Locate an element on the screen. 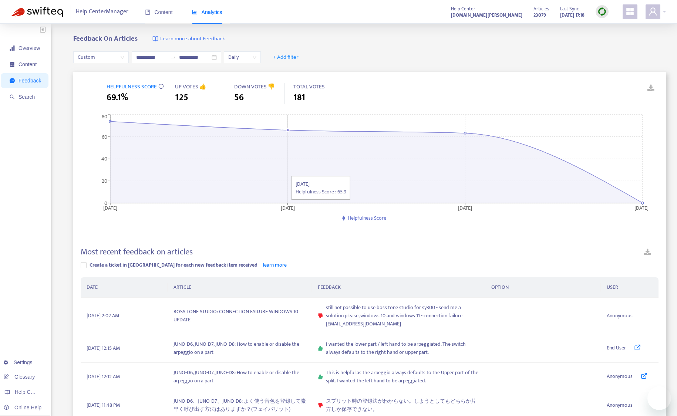 This screenshot has height=416, width=677. tspan: 60 is located at coordinates (104, 137).